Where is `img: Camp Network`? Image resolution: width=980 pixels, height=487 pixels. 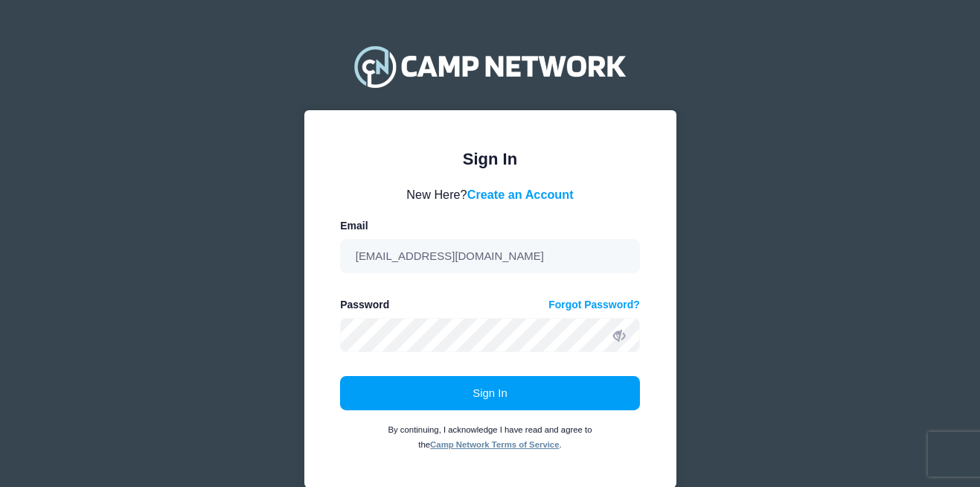 img: Camp Network is located at coordinates (490, 67).